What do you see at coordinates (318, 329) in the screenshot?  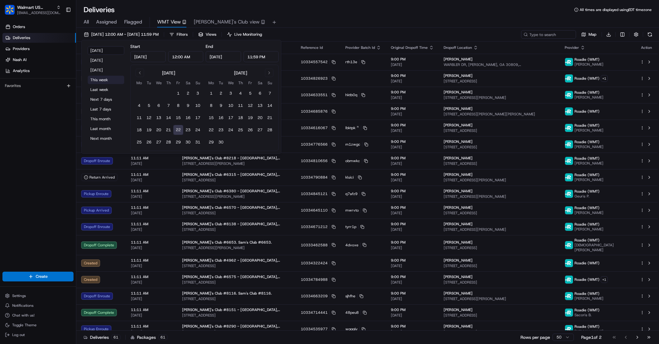 I see `button: 10334535977` at bounding box center [318, 329].